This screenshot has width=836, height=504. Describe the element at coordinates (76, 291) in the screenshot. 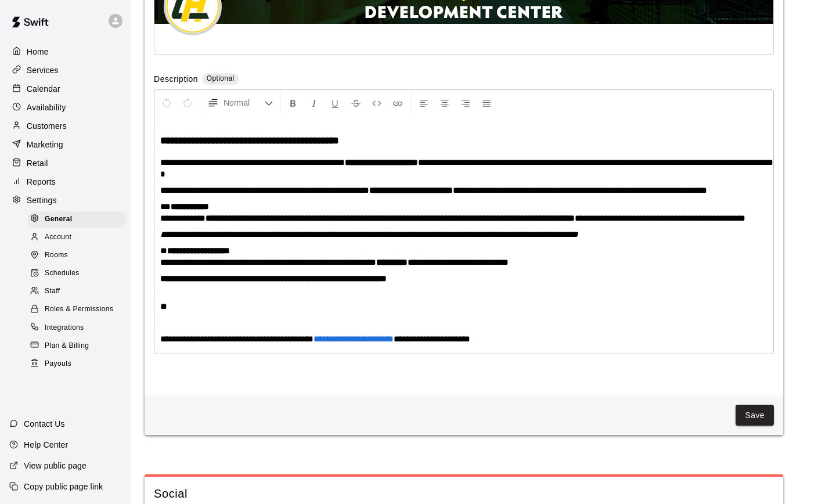

I see `div: Staff` at that location.